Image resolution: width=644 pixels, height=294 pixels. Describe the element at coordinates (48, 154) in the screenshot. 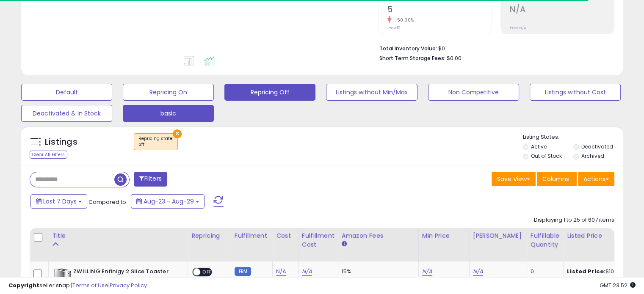

I see `div: Clear All Filters` at that location.